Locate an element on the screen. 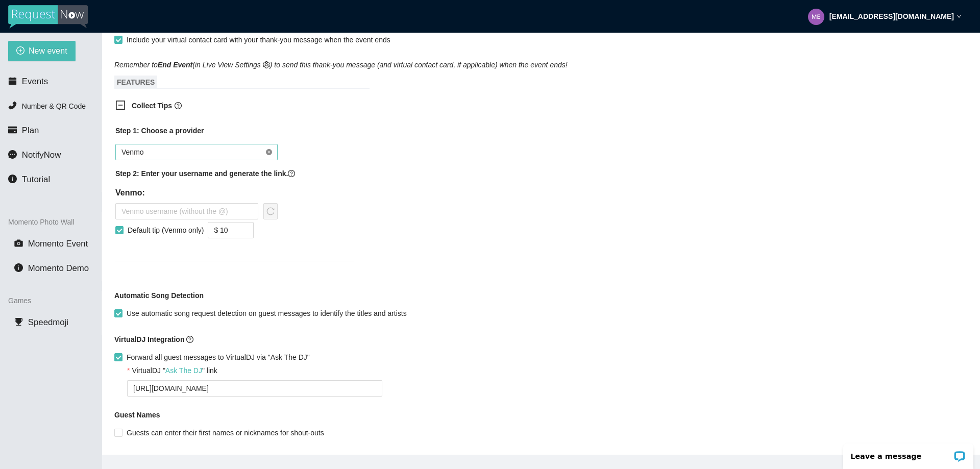 This screenshot has height=469, width=980. b: Step 1: Choose a provider is located at coordinates (159, 131).